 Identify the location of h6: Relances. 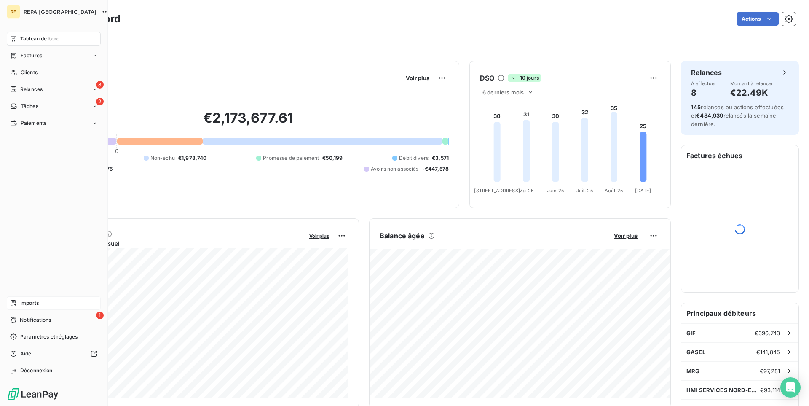
(706, 72).